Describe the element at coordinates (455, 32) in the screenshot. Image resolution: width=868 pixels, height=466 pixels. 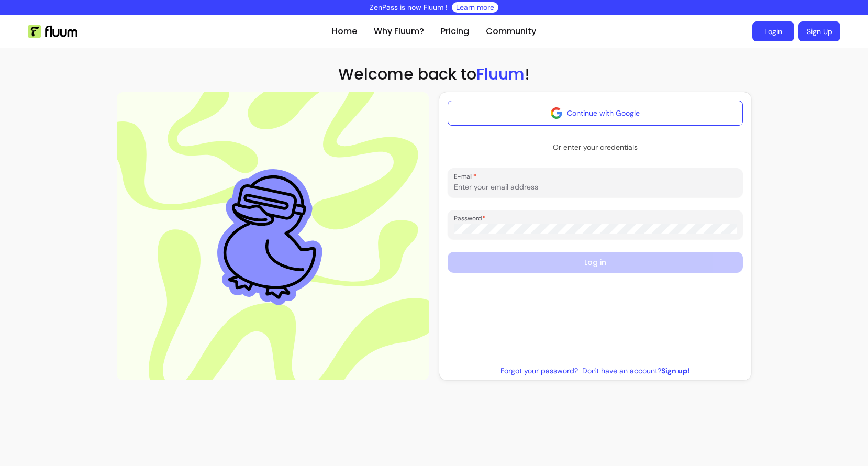
I see `a: Pricing` at that location.